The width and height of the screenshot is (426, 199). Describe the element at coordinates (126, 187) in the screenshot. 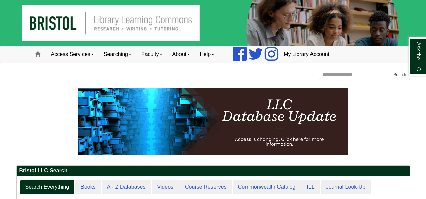

I see `a: A - Z Databases` at that location.